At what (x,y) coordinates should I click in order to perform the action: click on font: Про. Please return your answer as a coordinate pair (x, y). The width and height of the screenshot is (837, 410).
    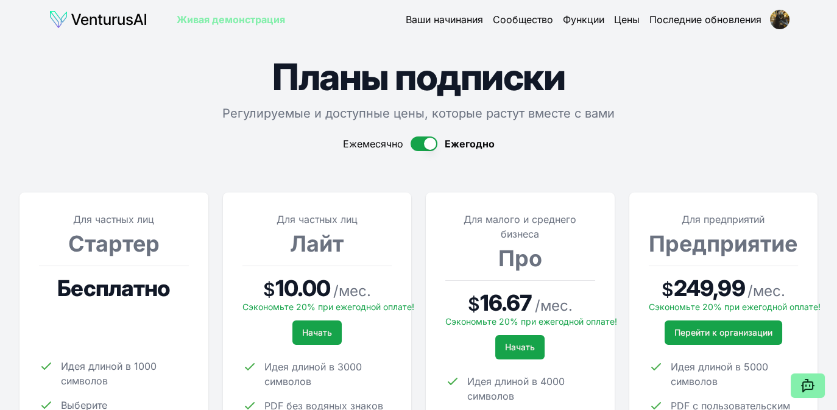
    Looking at the image, I should click on (520, 258).